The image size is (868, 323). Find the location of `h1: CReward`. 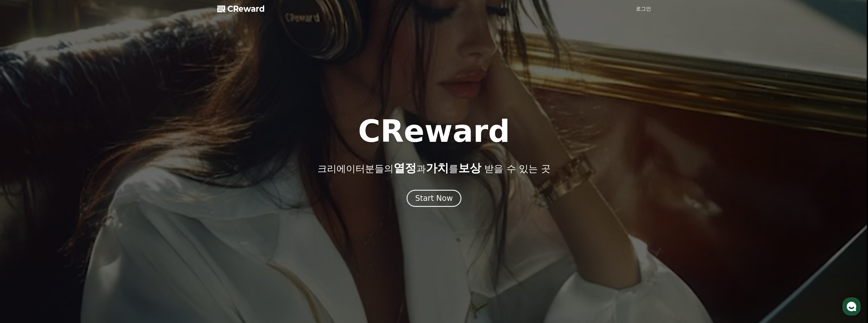

h1: CReward is located at coordinates (434, 131).